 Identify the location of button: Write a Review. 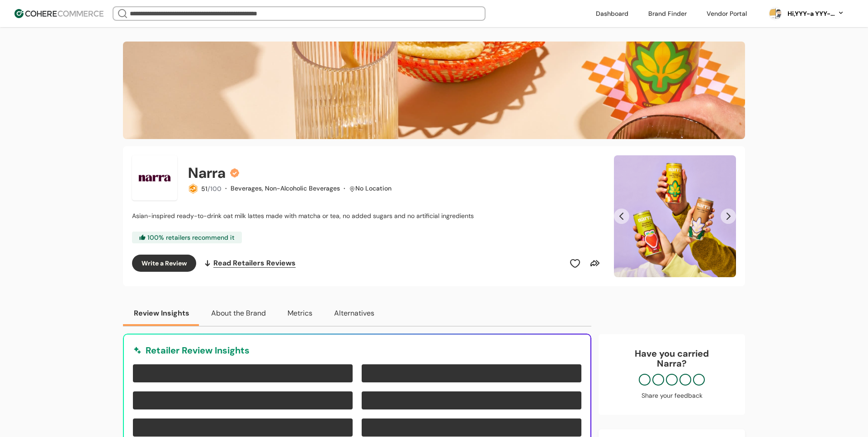
(164, 264).